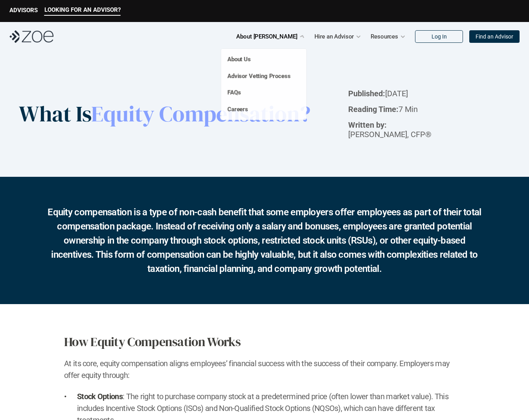  I want to click on a: Advisor Vetting Process, so click(259, 76).